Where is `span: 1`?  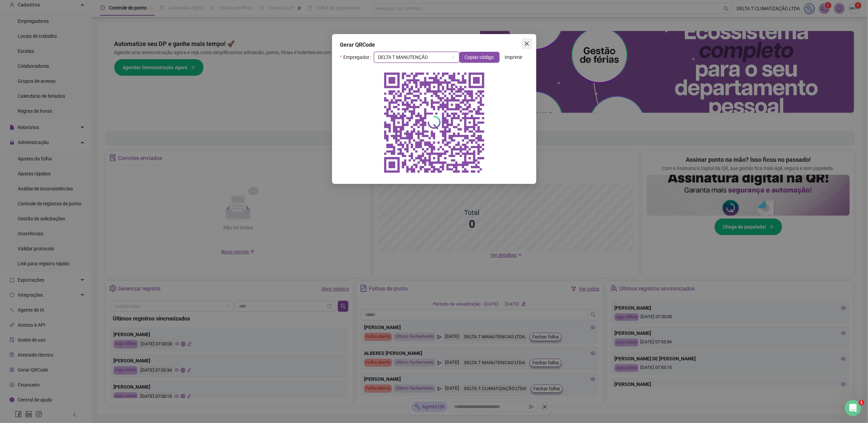
span: 1 is located at coordinates (862, 402).